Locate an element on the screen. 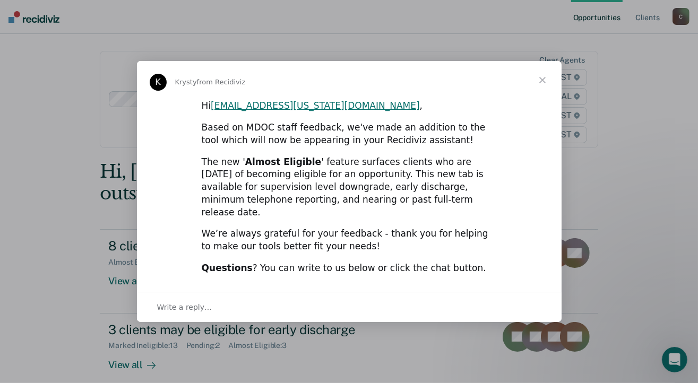 The height and width of the screenshot is (383, 698). div: ? You can write to us below or click the chat button. is located at coordinates (349, 269).